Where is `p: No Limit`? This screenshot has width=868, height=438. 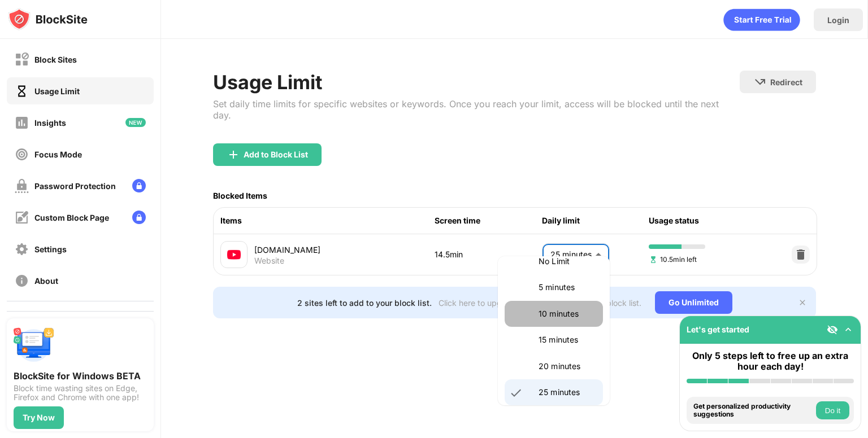 p: No Limit is located at coordinates (567, 261).